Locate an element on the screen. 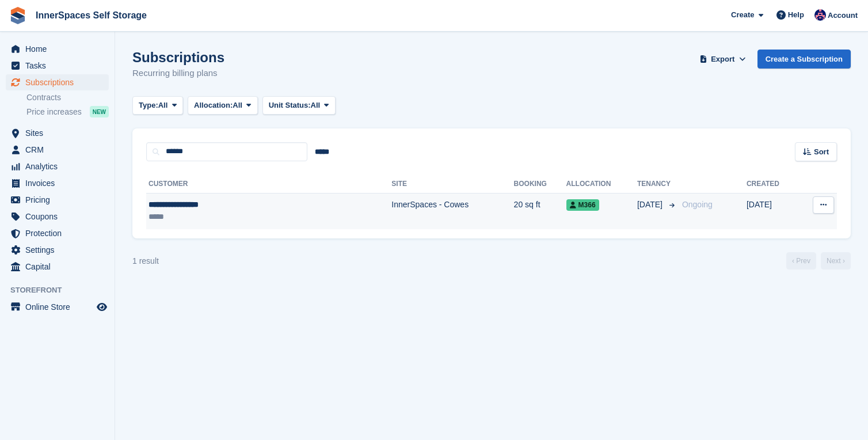 This screenshot has width=868, height=440. div: 1 result is located at coordinates (146, 261).